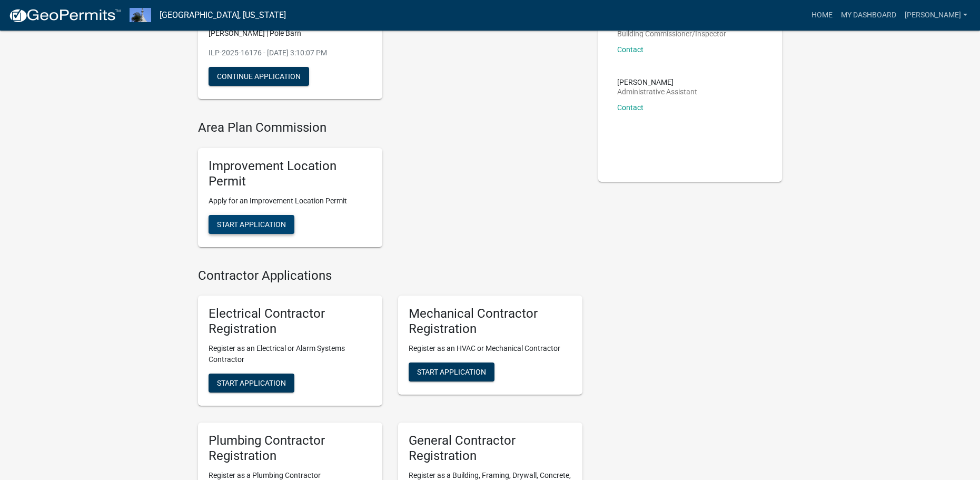  I want to click on a: My Dashboard, so click(868, 15).